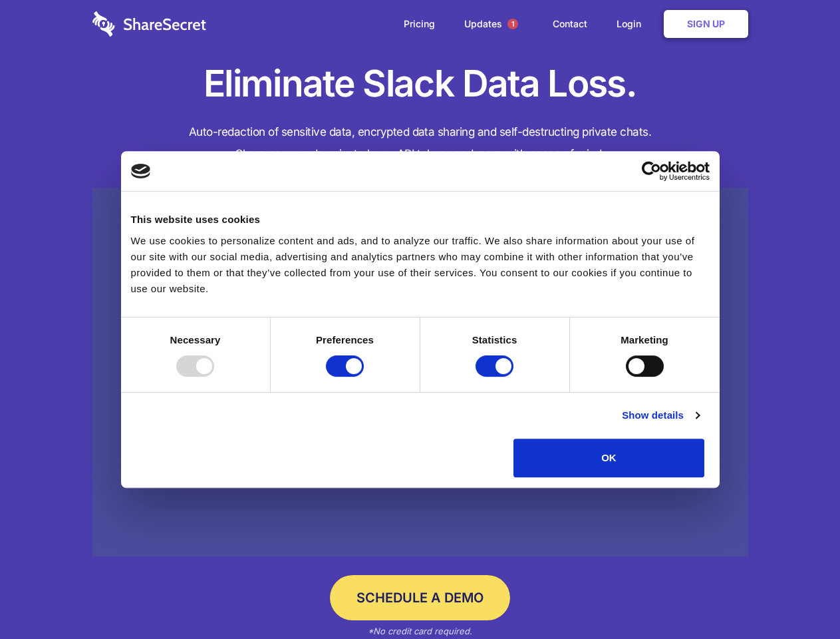  What do you see at coordinates (495, 339) in the screenshot?
I see `strong: Statistics` at bounding box center [495, 339].